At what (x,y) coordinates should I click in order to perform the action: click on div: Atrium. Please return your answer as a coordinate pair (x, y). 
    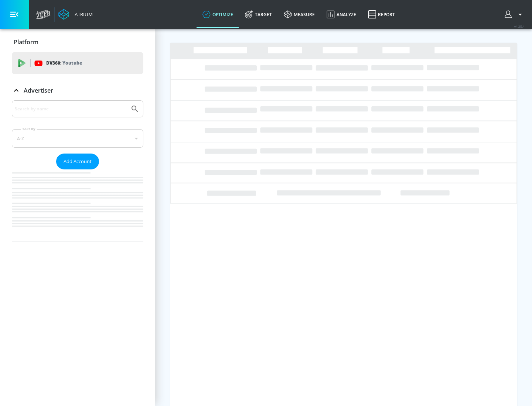
    Looking at the image, I should click on (82, 14).